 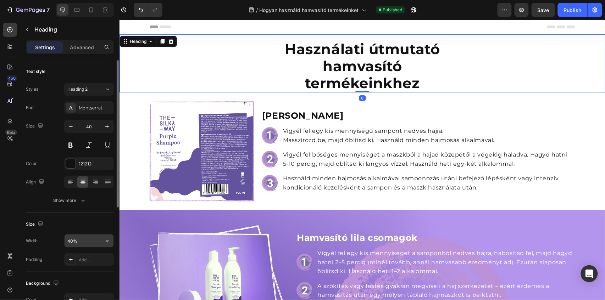 What do you see at coordinates (326, 242) in the screenshot?
I see `p: Vigyél fel egy kis mennyiséget a samponból nedves hajra, habosítsd fel, majd hagyd hatni 2–5 perc...` at bounding box center [326, 242].